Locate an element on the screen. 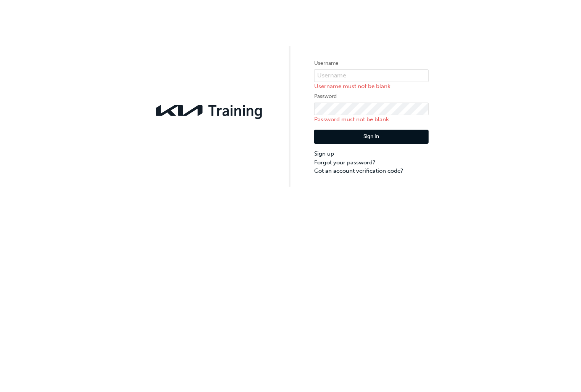 This screenshot has height=392, width=581. a: Sign up is located at coordinates (371, 154).